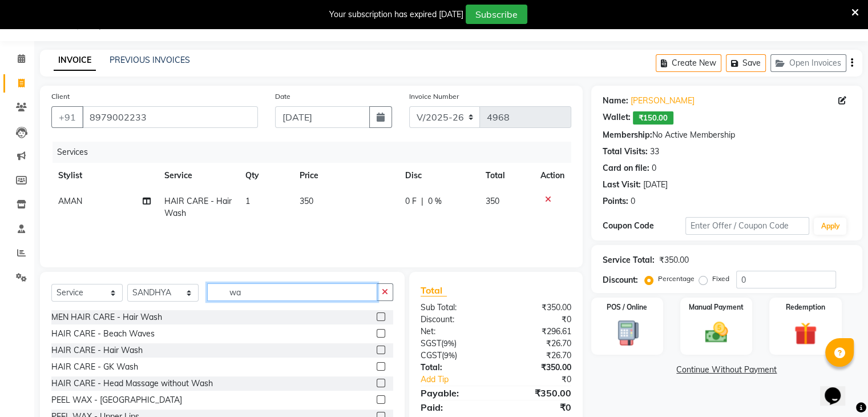 Image resolution: width=868 pixels, height=417 pixels. What do you see at coordinates (805, 333) in the screenshot?
I see `img: _gift.svg` at bounding box center [805, 333].